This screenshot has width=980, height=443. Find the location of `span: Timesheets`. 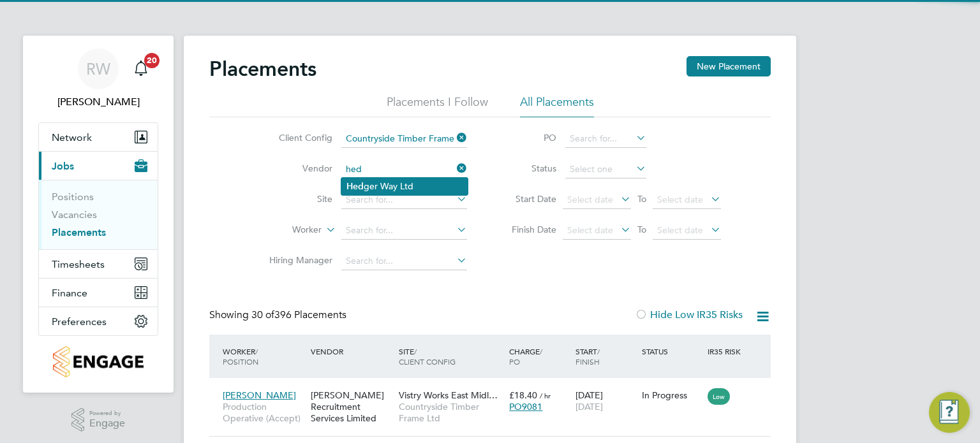

span: Timesheets is located at coordinates (78, 264).